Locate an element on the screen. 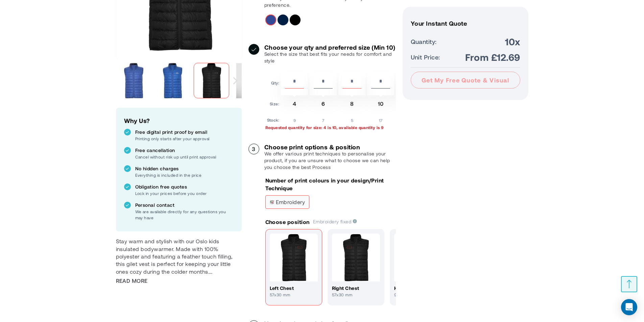 The width and height of the screenshot is (644, 322). div: Navy Blue is located at coordinates (283, 20).